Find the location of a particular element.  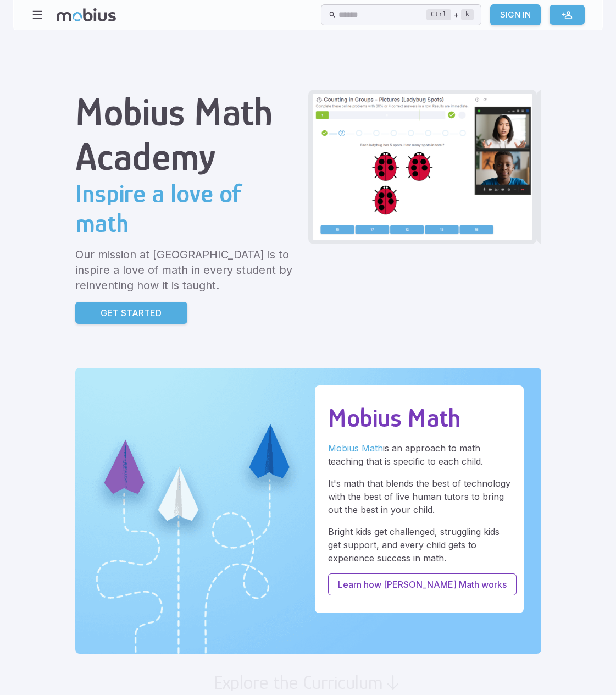

p: It's math that blends the best of technology with the best of live human tutors to bring out the ... is located at coordinates (419, 496).